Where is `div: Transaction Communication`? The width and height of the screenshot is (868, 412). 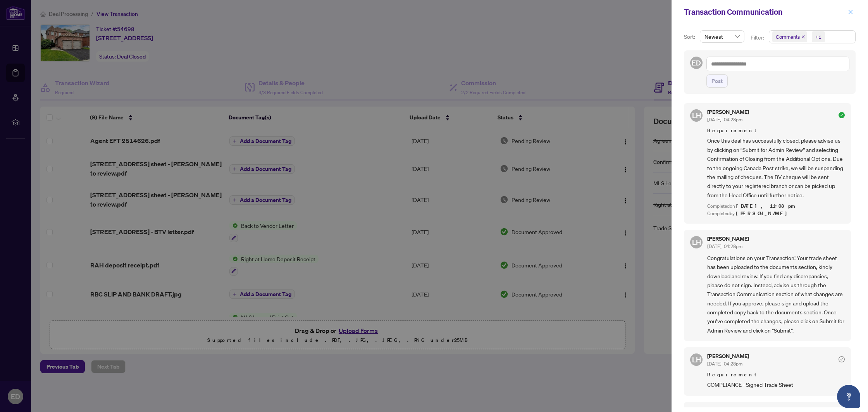
div: Transaction Communication is located at coordinates (764, 12).